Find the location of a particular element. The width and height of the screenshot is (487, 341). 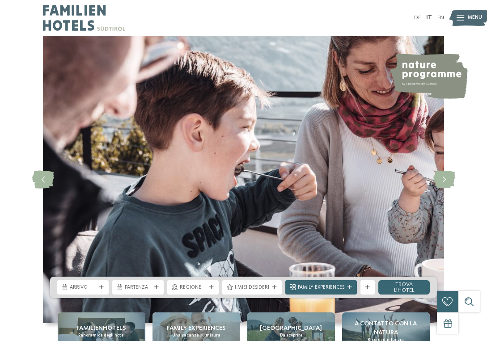

img: nature programme by Familienhotels Südtirol is located at coordinates (429, 76).